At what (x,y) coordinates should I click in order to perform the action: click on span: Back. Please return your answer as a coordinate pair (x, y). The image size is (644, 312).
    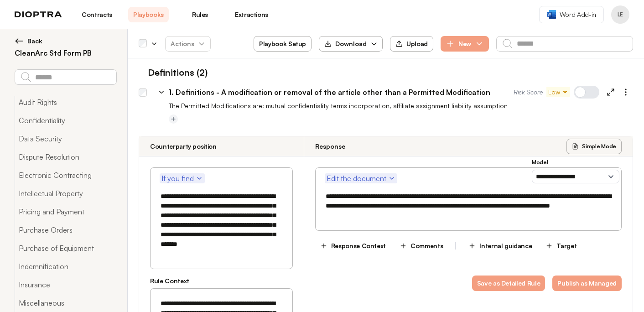
    Looking at the image, I should click on (34, 41).